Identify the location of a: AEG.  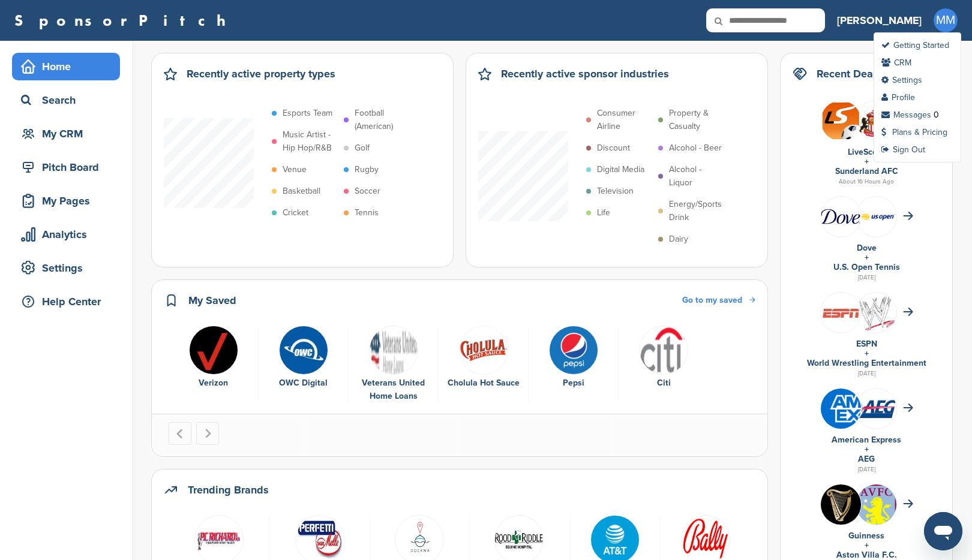
(866, 459).